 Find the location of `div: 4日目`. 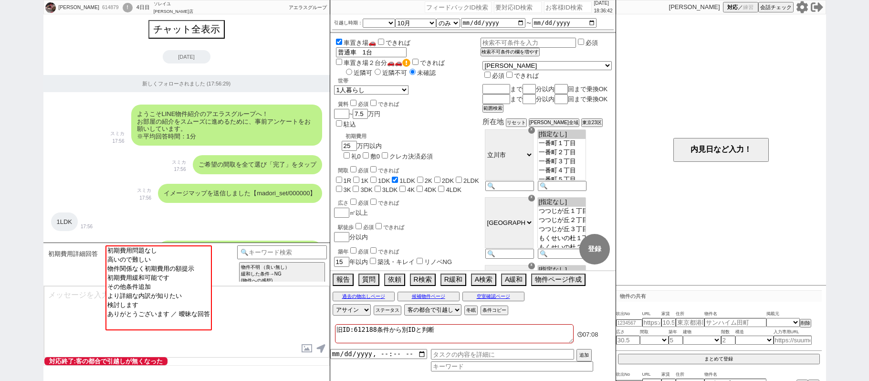

div: 4日目 is located at coordinates (143, 8).